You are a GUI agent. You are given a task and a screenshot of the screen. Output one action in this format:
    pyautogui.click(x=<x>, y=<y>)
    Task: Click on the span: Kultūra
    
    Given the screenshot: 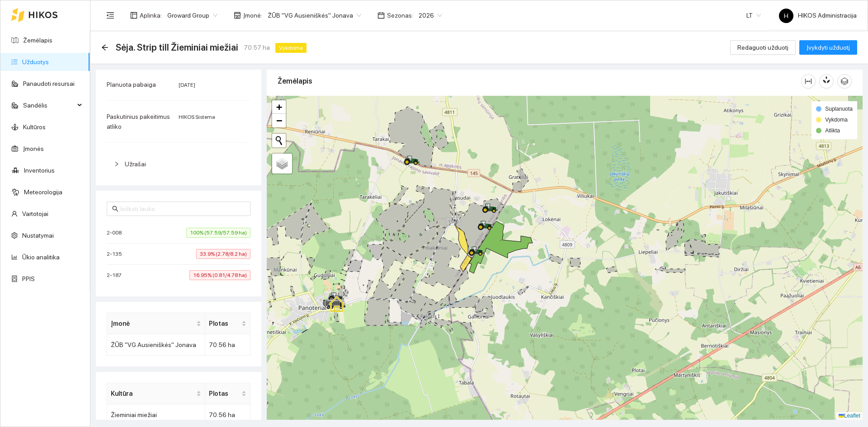 What is the action you would take?
    pyautogui.click(x=153, y=394)
    